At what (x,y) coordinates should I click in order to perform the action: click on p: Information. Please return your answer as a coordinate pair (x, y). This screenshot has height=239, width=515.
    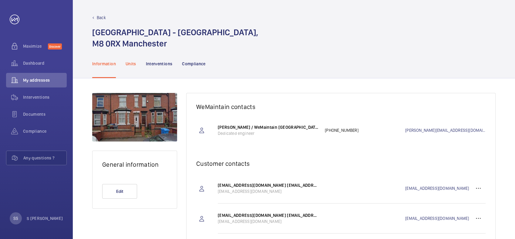
    Looking at the image, I should click on (104, 64).